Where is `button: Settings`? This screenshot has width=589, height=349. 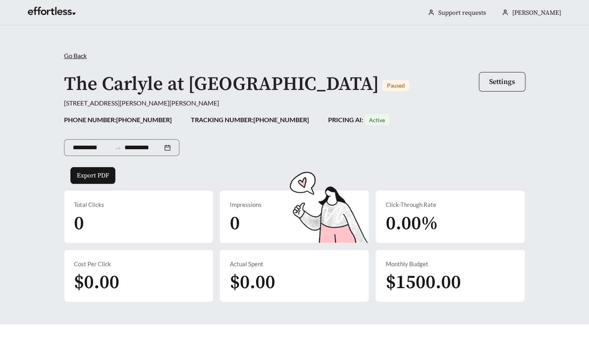
button: Settings is located at coordinates (502, 81).